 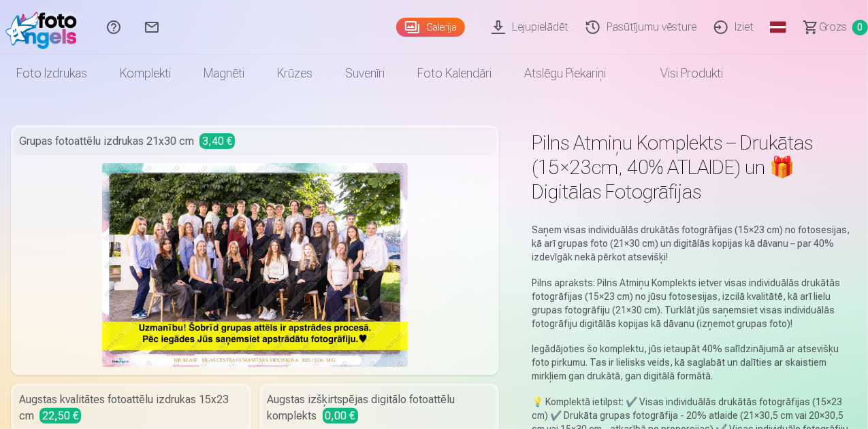 I want to click on p: Pilns apraksts: Pilns Atmiņu Komplekts ietver visas individuālās drukātās fotogrāfijas (15×23 cm)..., so click(x=694, y=303).